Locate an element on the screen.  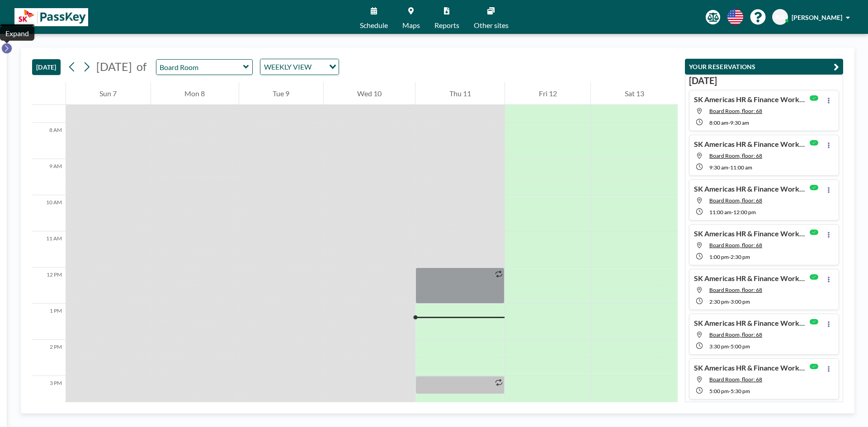
button: YOUR RESERVATIONS is located at coordinates (764, 66).